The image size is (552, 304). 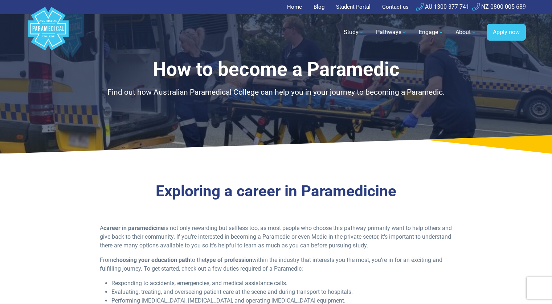 What do you see at coordinates (276, 191) in the screenshot?
I see `h2: Exploring a career in Paramedicine` at bounding box center [276, 191].